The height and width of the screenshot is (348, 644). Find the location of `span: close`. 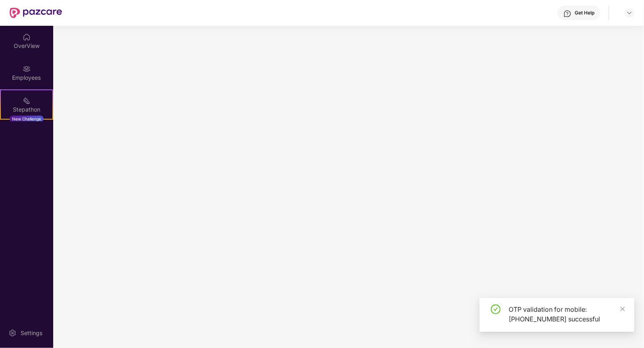

span: close is located at coordinates (623, 309).